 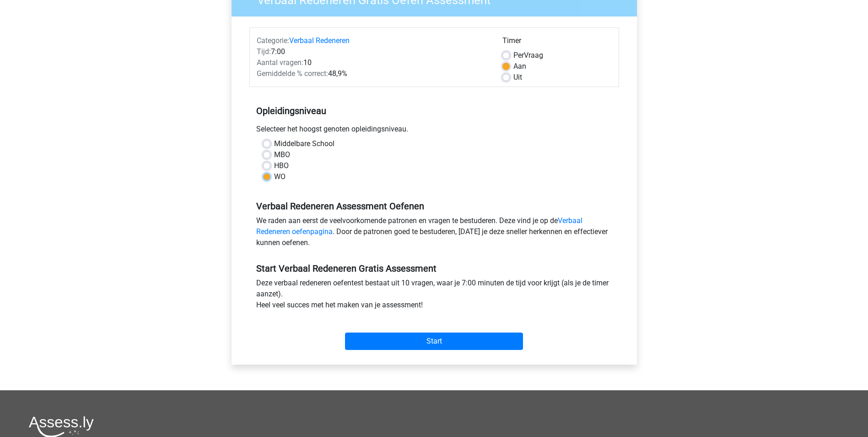 I want to click on span: Categorie:, so click(x=273, y=41).